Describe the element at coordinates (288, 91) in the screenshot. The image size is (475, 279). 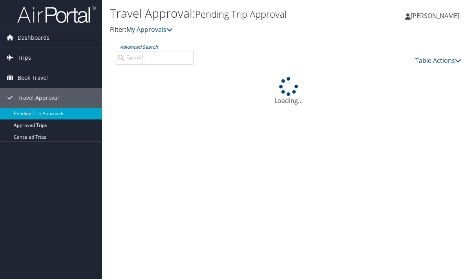
I see `div: Loading...` at that location.